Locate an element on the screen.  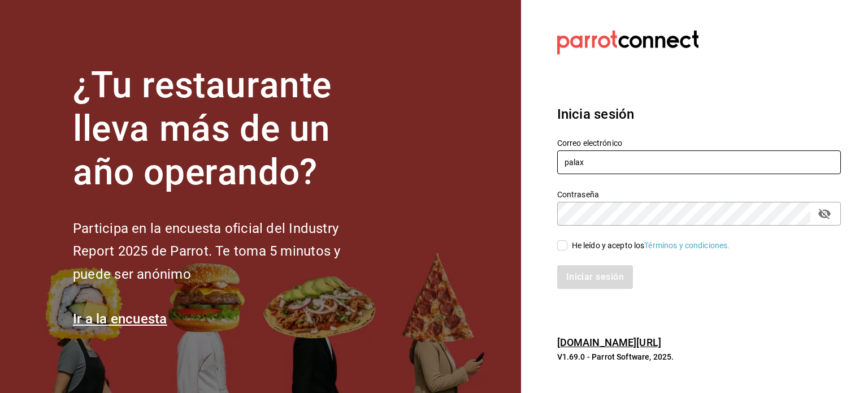
h2: Participa en la encuesta oficial del Industry Report 2025 de Parrot. Te toma 5 minutos y puede se... is located at coordinates (225, 252).